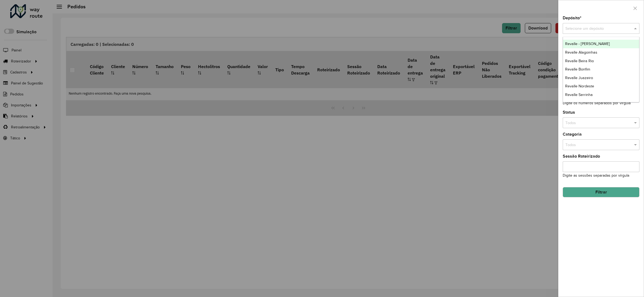 This screenshot has height=297, width=644. What do you see at coordinates (573, 134) in the screenshot?
I see `label: Categoria` at bounding box center [573, 134].